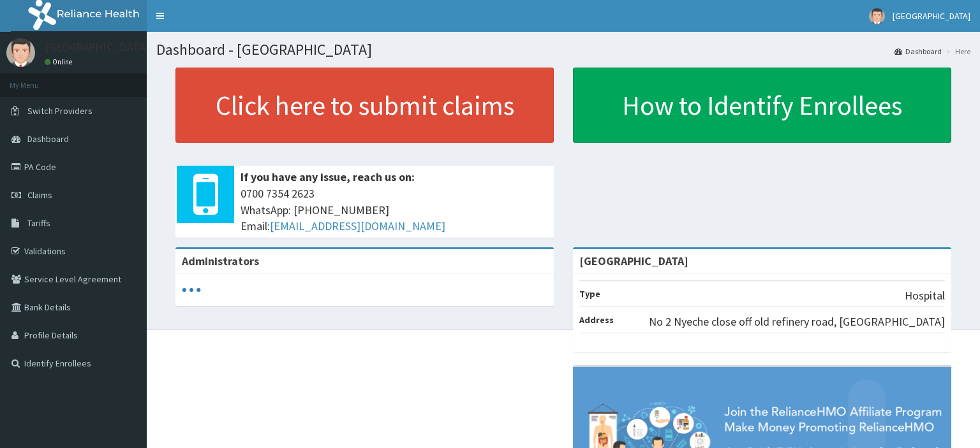 Image resolution: width=980 pixels, height=448 pixels. What do you see at coordinates (192, 290) in the screenshot?
I see `svg: audio-loading` at bounding box center [192, 290].